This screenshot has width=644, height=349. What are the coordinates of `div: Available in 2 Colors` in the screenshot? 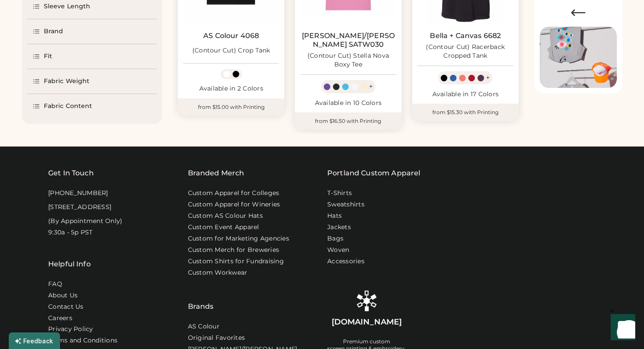 It's located at (231, 89).